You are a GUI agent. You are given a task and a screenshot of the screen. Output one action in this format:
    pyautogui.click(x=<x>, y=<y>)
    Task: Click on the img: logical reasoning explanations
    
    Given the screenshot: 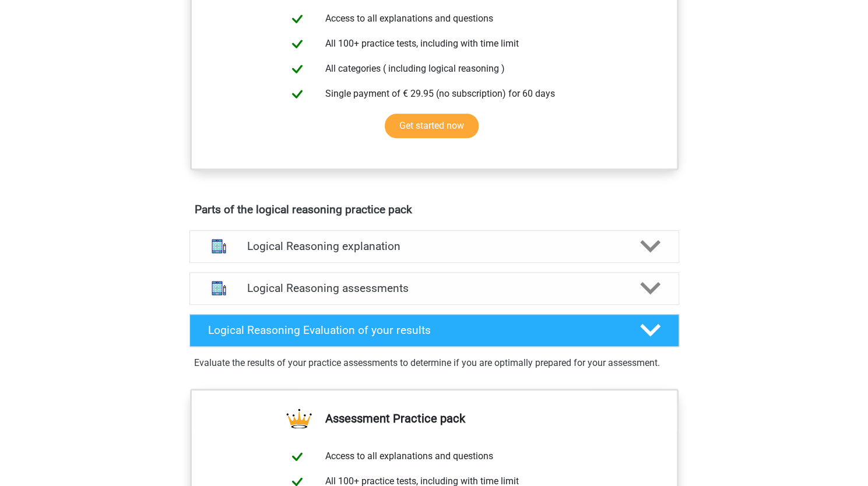 What is the action you would take?
    pyautogui.click(x=219, y=246)
    